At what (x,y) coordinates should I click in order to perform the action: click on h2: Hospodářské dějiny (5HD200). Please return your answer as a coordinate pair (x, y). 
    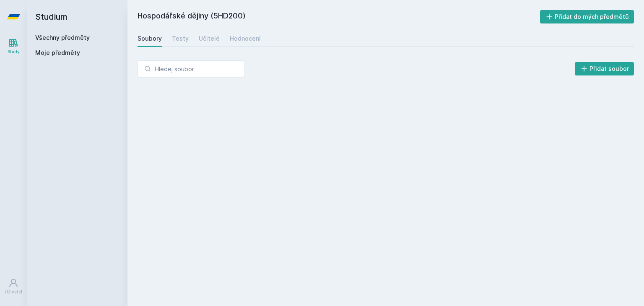
    Looking at the image, I should click on (339, 17).